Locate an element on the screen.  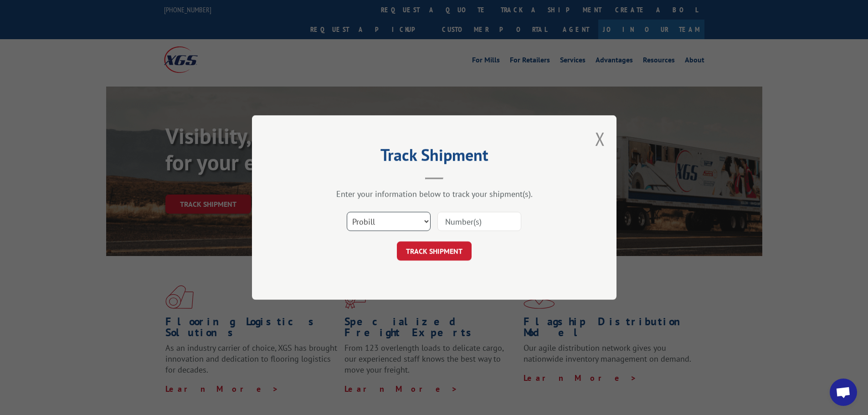
button: TRACK SHIPMENT is located at coordinates (434, 251).